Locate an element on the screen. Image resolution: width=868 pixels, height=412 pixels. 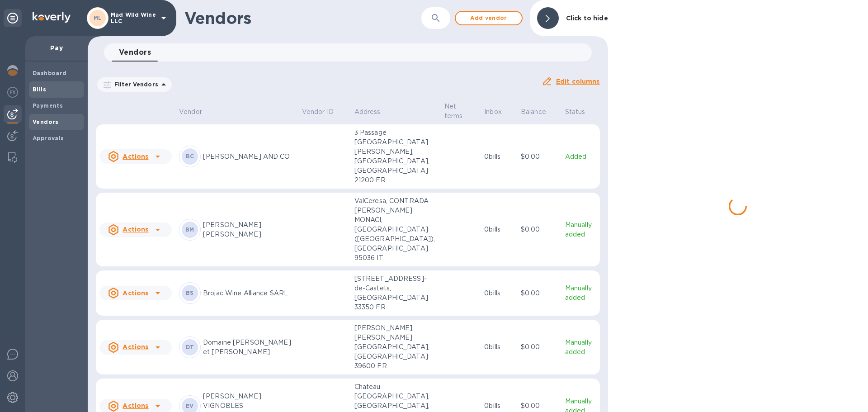
p: Address is located at coordinates (368, 112).